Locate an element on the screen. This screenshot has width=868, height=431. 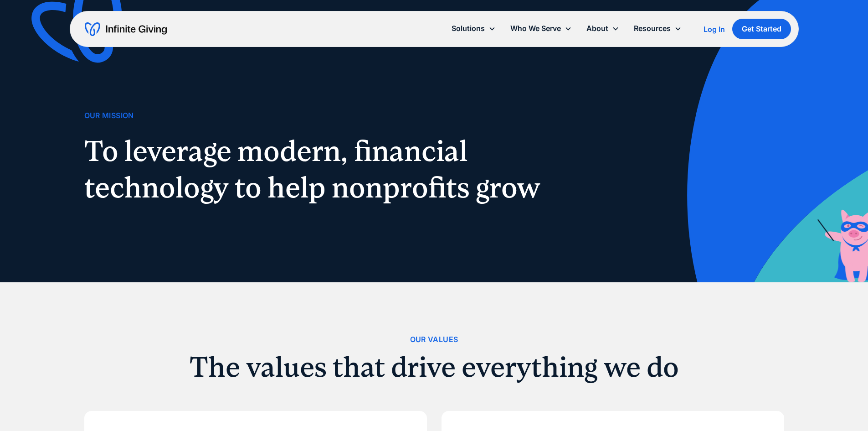
a: Log In is located at coordinates (714, 29).